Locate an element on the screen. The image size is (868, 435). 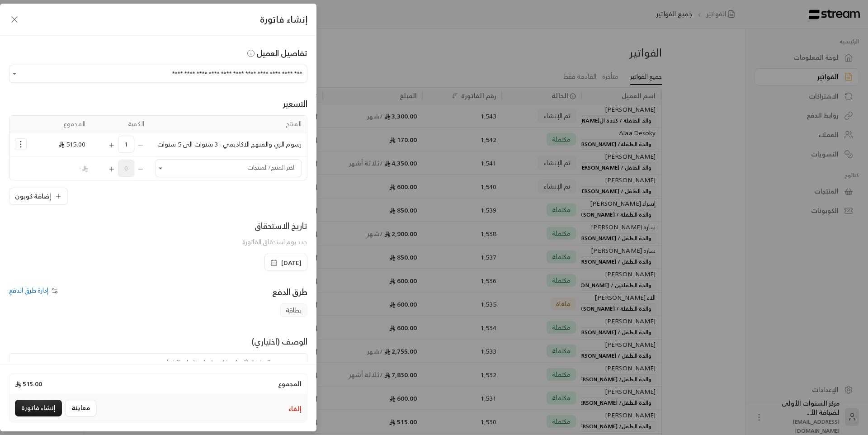
button: إلغاء is located at coordinates (294, 409).